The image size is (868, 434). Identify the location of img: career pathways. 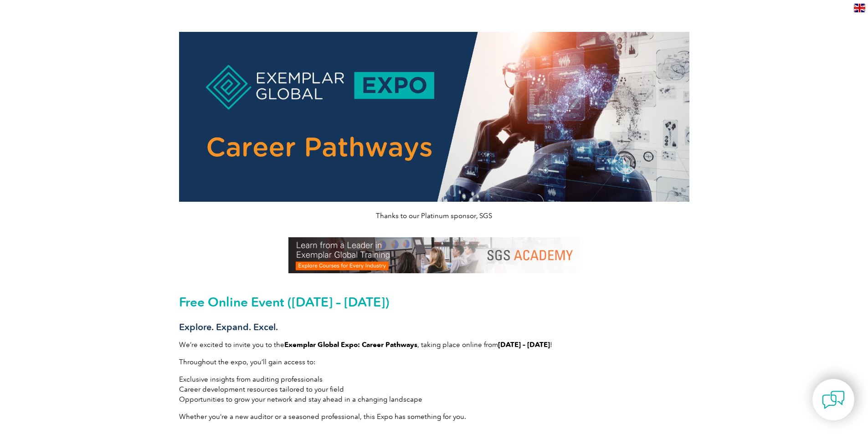
(434, 116).